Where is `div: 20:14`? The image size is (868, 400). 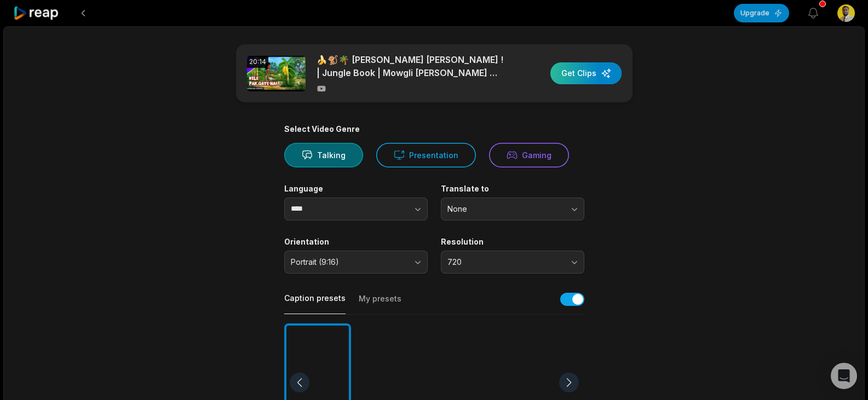
div: 20:14 is located at coordinates (258, 62).